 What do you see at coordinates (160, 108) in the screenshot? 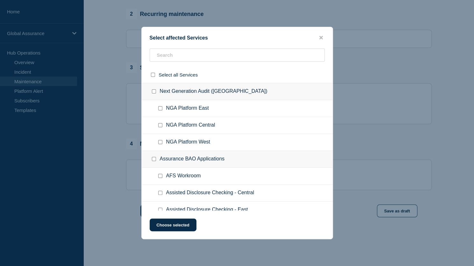
I see `input: NGA Platform East checkbox` at bounding box center [160, 108].